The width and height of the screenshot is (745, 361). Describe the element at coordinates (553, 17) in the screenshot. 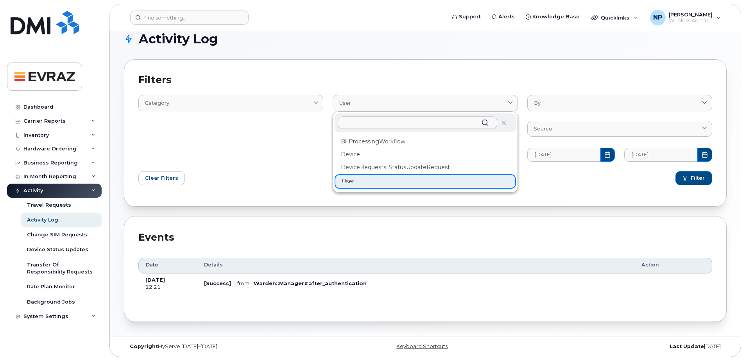

I see `a: Knowledge Base` at that location.